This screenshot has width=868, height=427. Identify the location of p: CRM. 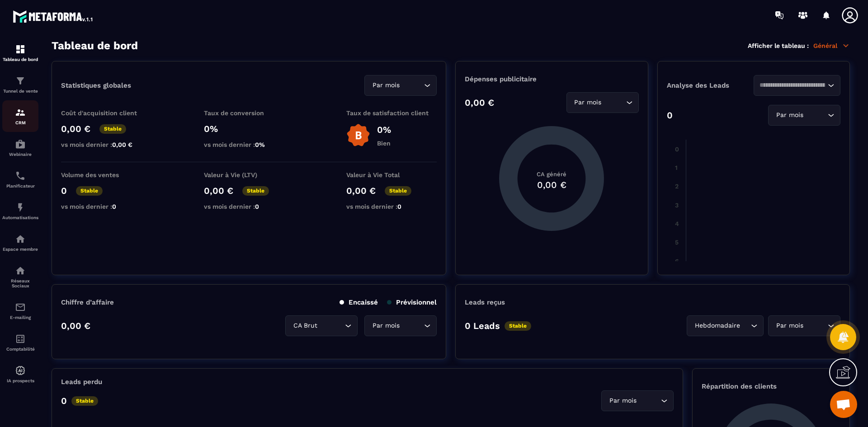
(20, 122).